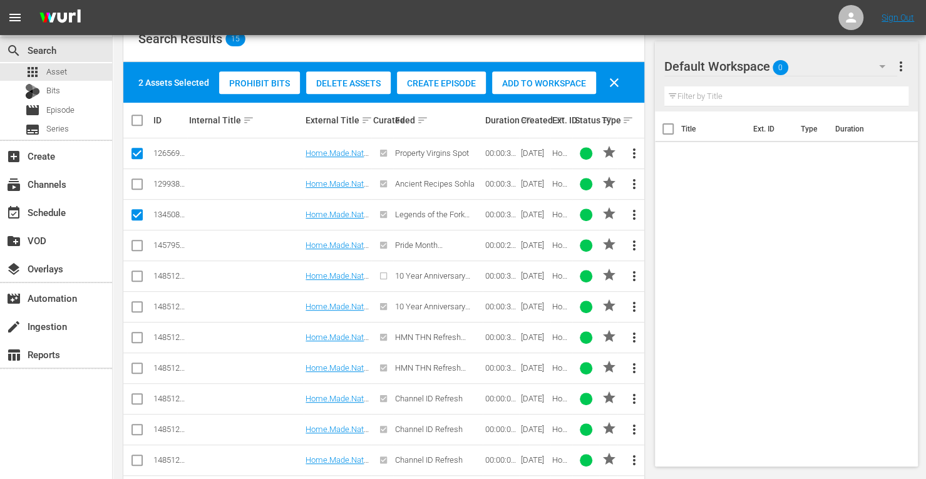  Describe the element at coordinates (561, 289) in the screenshot. I see `span: Home.Made.Nation (FAST Channel) Legends of the Fork FAST Support` at that location.